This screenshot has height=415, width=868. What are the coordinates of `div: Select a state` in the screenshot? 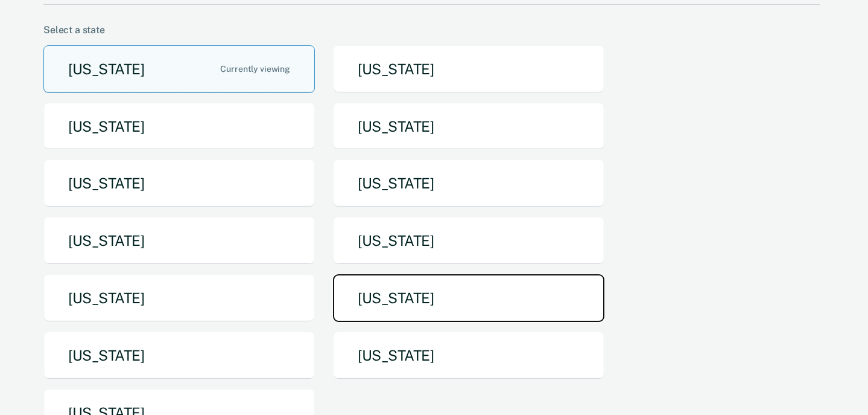 It's located at (431, 30).